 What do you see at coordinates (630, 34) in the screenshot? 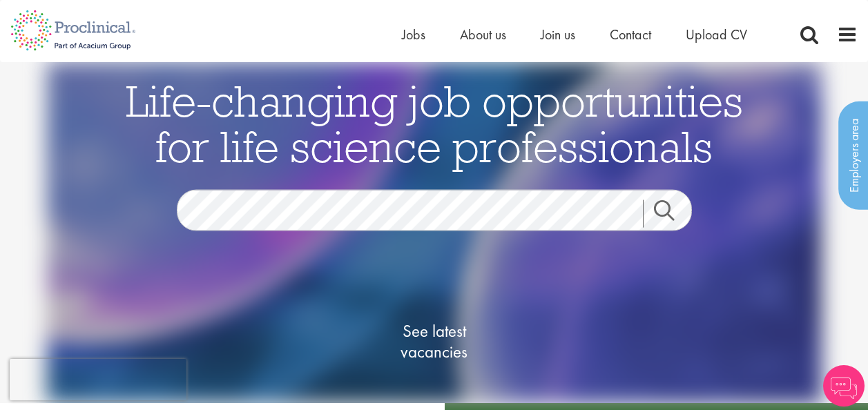
I see `span: Contact` at bounding box center [630, 34].